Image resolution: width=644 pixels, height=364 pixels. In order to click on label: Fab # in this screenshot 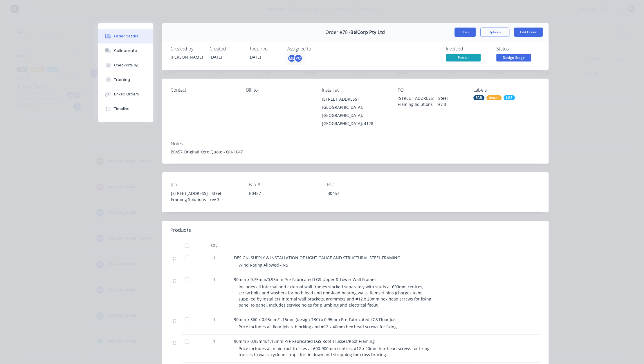, I will do `click(285, 184)`.